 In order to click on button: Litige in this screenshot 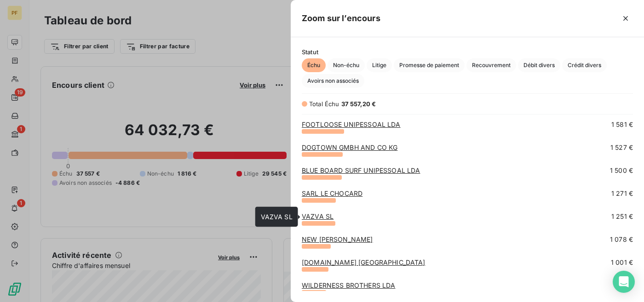, I will do `click(379, 65)`.